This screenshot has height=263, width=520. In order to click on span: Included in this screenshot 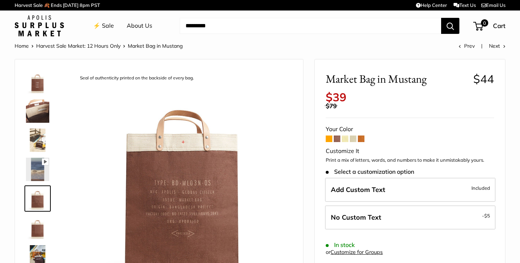, I will do `click(480, 188)`.